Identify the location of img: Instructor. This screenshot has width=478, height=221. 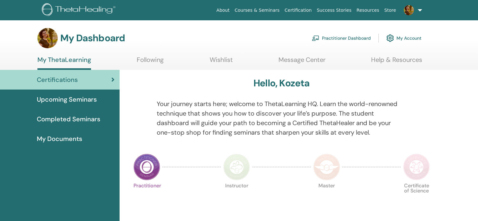
(237, 167).